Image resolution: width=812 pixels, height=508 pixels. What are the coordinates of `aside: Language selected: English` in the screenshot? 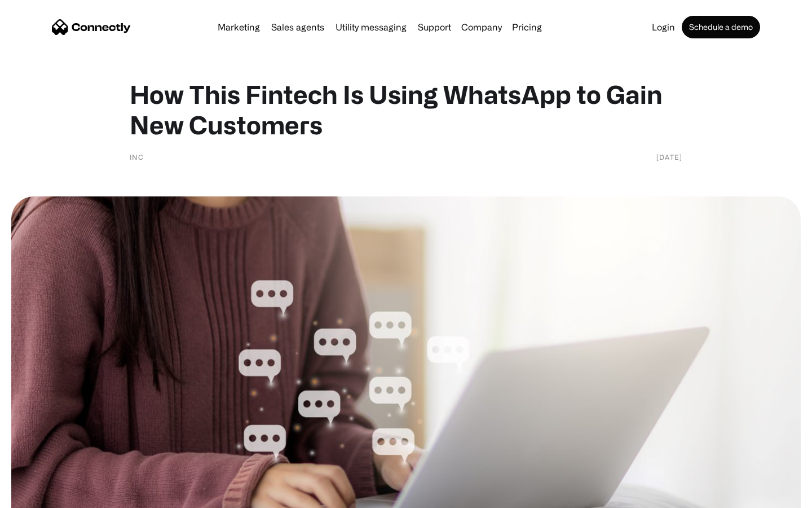 It's located at (40, 496).